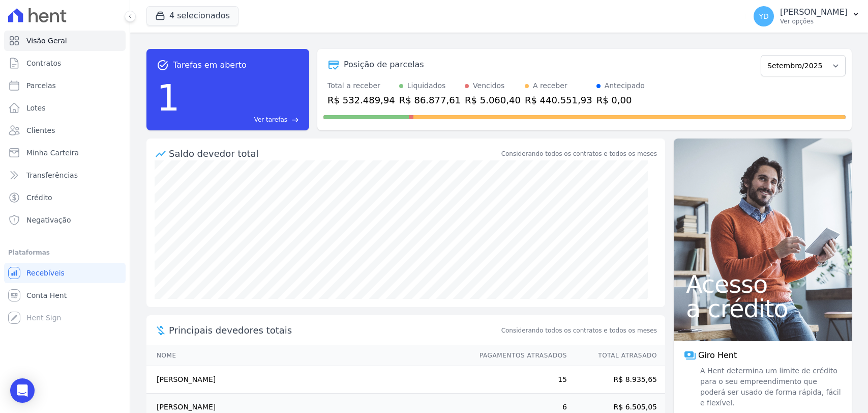 The image size is (868, 413). What do you see at coordinates (580, 330) in the screenshot?
I see `span: Considerando todos os contratos e todos os meses` at bounding box center [580, 330].